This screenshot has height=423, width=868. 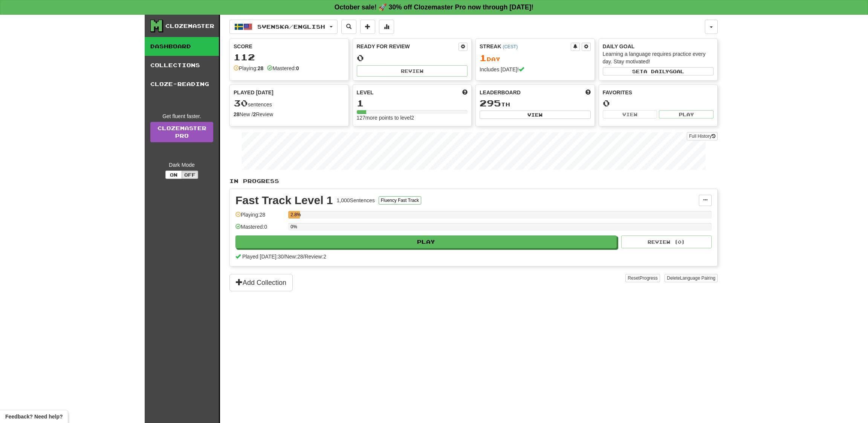 I want to click on div: Playing: 28, so click(x=260, y=217).